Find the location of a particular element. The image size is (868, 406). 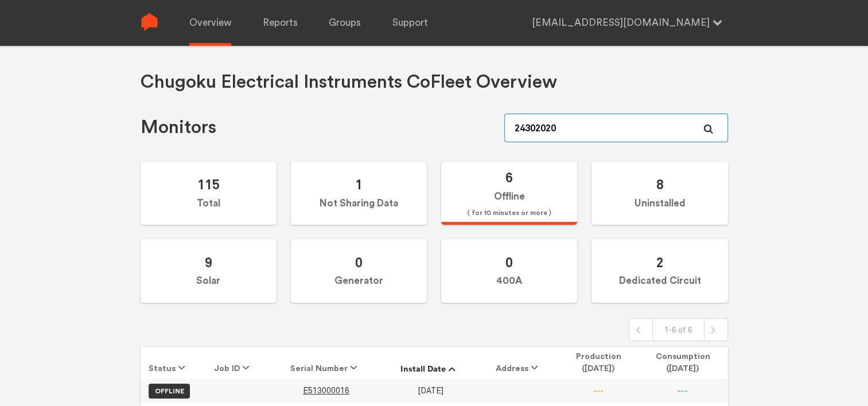

span: 6 is located at coordinates (509, 177).